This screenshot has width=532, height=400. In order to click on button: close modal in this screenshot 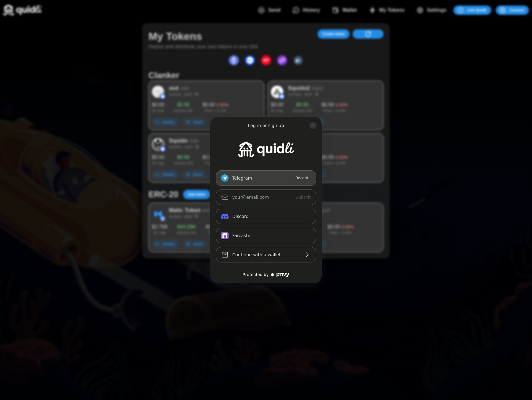, I will do `click(313, 126)`.